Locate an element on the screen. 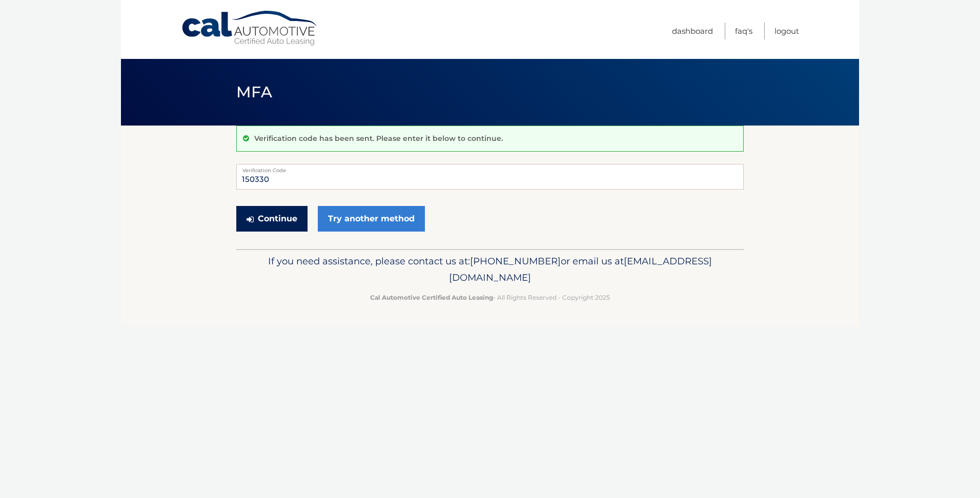 The height and width of the screenshot is (498, 980). a: Try another method is located at coordinates (371, 218).